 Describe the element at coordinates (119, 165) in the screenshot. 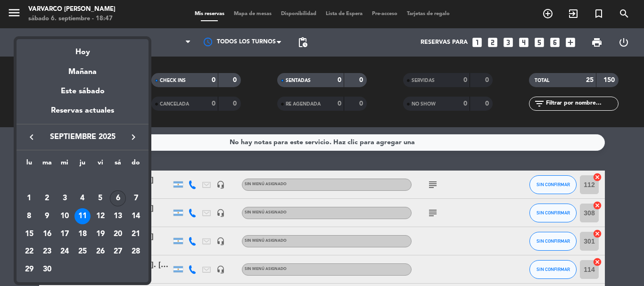

I see `th: sábado` at that location.